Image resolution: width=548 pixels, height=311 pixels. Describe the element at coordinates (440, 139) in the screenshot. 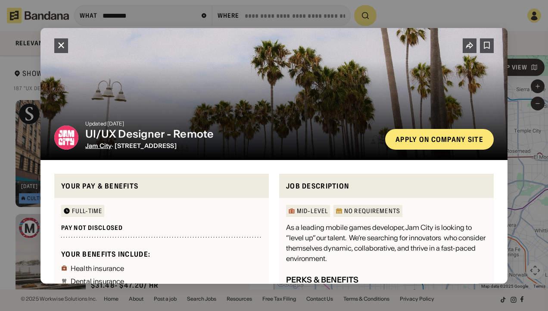

I see `div: Apply on company site` at that location.